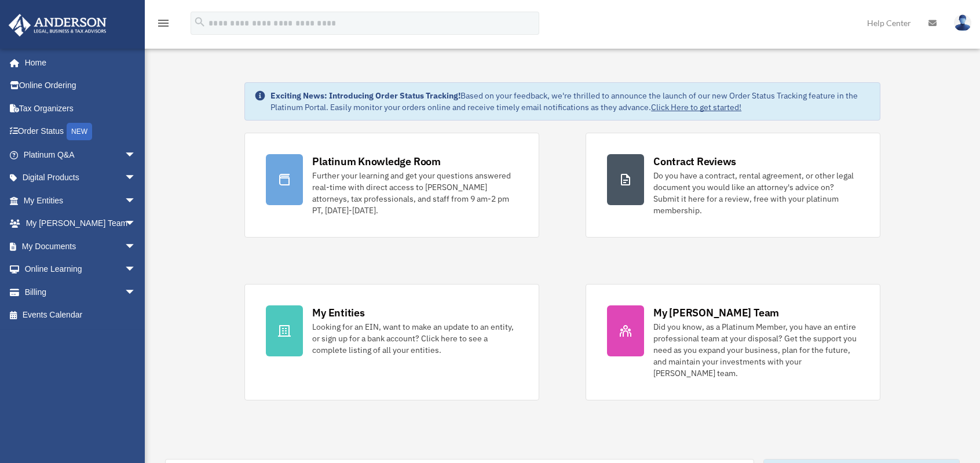 The height and width of the screenshot is (463, 980). What do you see at coordinates (570, 102) in the screenshot?
I see `div: Based on your feedback, we're thrilled to announce the launch of our new Order Status Tracking fe...` at bounding box center [570, 102].